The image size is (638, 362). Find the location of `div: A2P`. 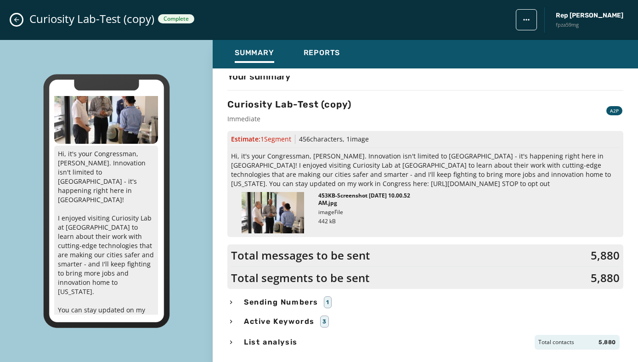

div: A2P is located at coordinates (614, 111).